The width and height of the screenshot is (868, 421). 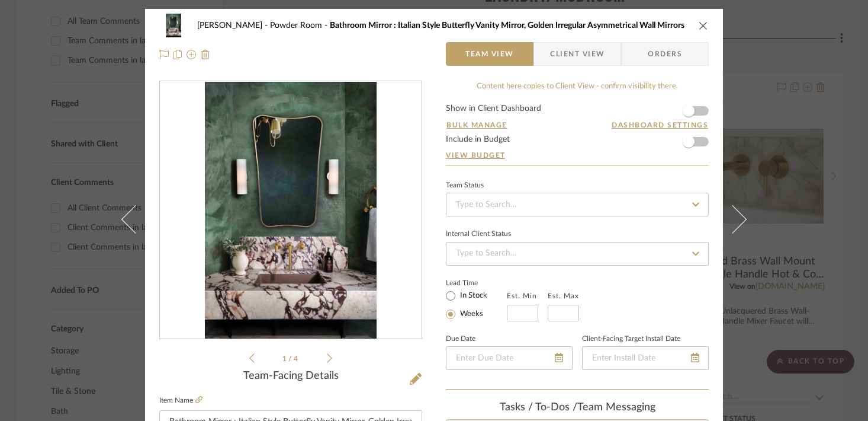 What do you see at coordinates (173, 26) in the screenshot?
I see `img: d06f6f95-3c2c-4269-935d-165718688337_48x40.jpg` at bounding box center [173, 26].